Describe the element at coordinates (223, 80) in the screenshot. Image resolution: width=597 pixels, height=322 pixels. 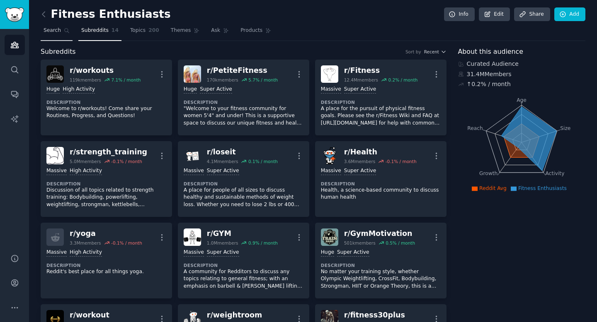
I see `div: 170k members` at that location.